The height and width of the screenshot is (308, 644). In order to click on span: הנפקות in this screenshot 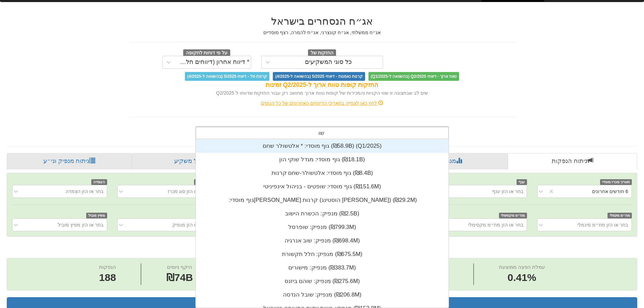, I will do `click(108, 266)`.